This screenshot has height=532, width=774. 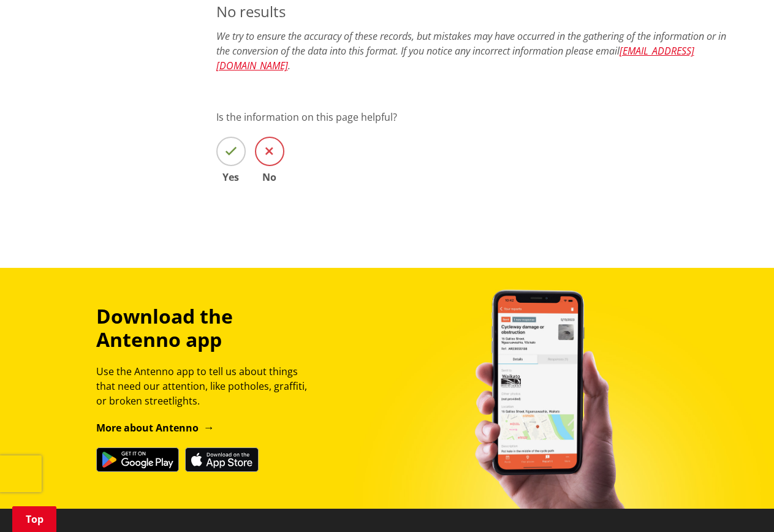 I want to click on p: Is the information on this page helpful?, so click(x=477, y=117).